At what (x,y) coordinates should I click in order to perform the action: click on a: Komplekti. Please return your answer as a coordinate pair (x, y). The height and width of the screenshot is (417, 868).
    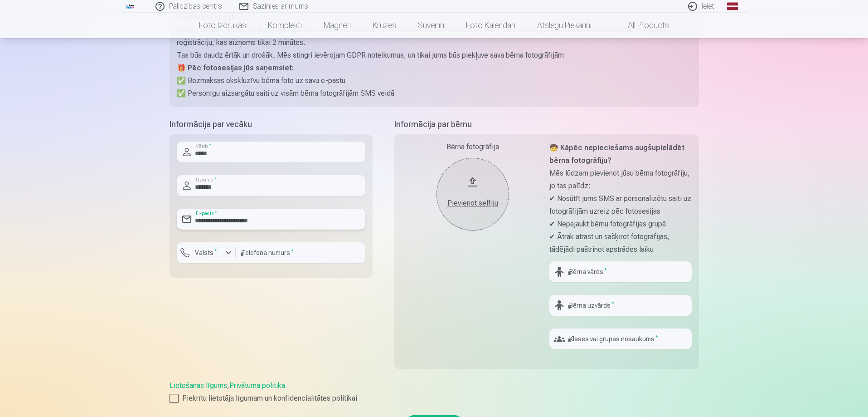
    Looking at the image, I should click on (285, 25).